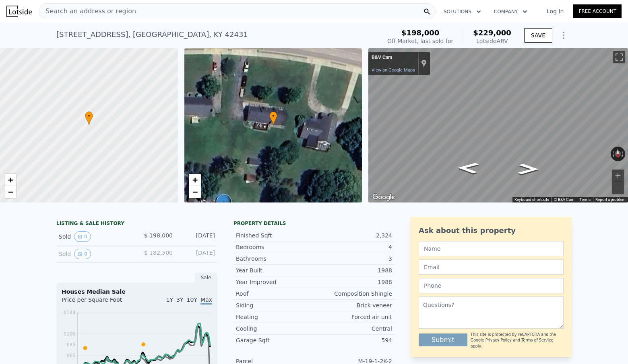 Image resolution: width=628 pixels, height=364 pixels. Describe the element at coordinates (99, 302) in the screenshot. I see `div: Price per Square Foot` at that location.